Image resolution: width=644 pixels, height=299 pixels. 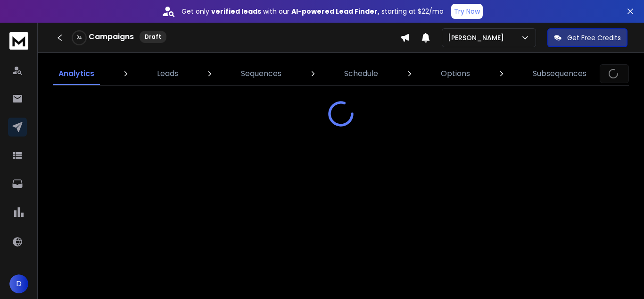 I want to click on p: Get only with our starting at $22/mo, so click(x=312, y=11).